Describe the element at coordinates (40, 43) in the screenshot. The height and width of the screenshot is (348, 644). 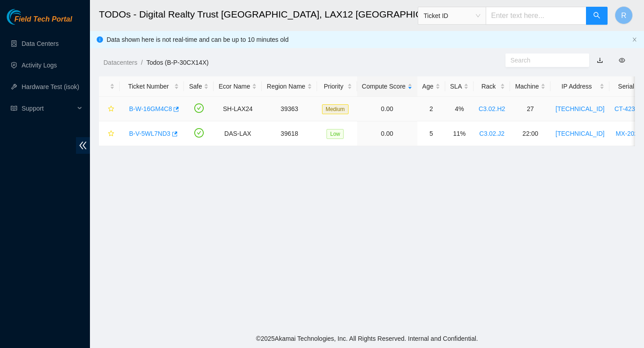
I see `a: Data Centers` at that location.